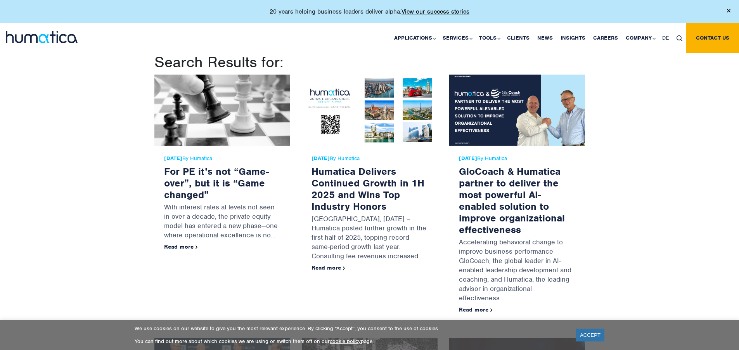 Image resolution: width=739 pixels, height=350 pixels. Describe the element at coordinates (573, 38) in the screenshot. I see `a: Insights` at that location.